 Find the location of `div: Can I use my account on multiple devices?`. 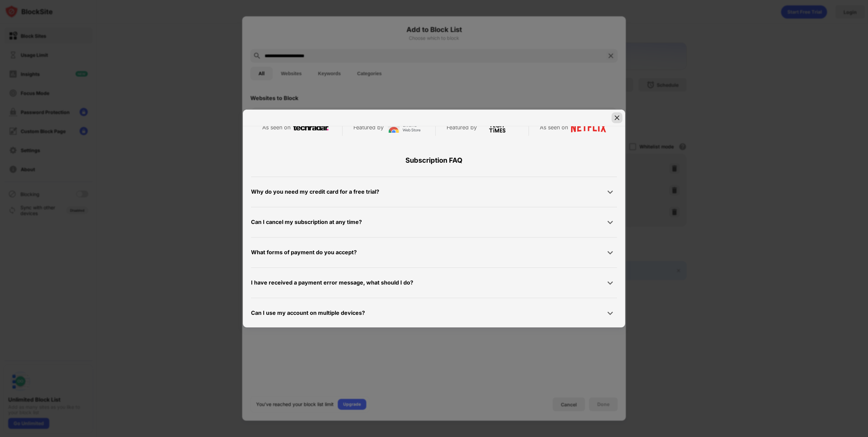

div: Can I use my account on multiple devices? is located at coordinates (308, 312).